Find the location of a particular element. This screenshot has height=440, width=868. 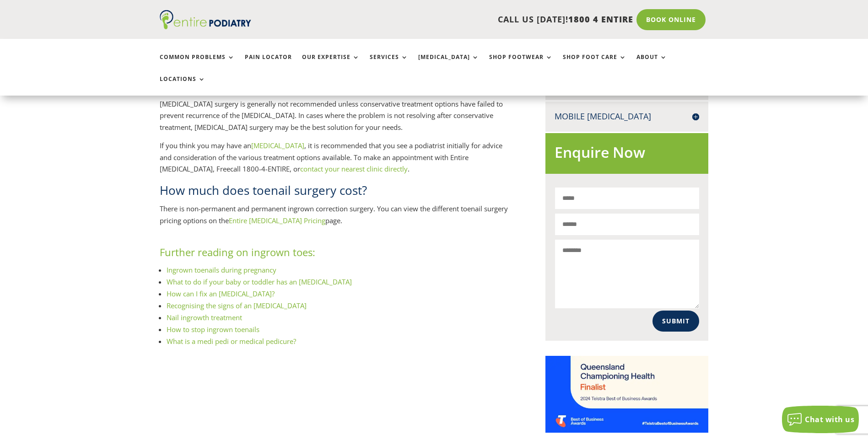

a: Services is located at coordinates (389, 64).